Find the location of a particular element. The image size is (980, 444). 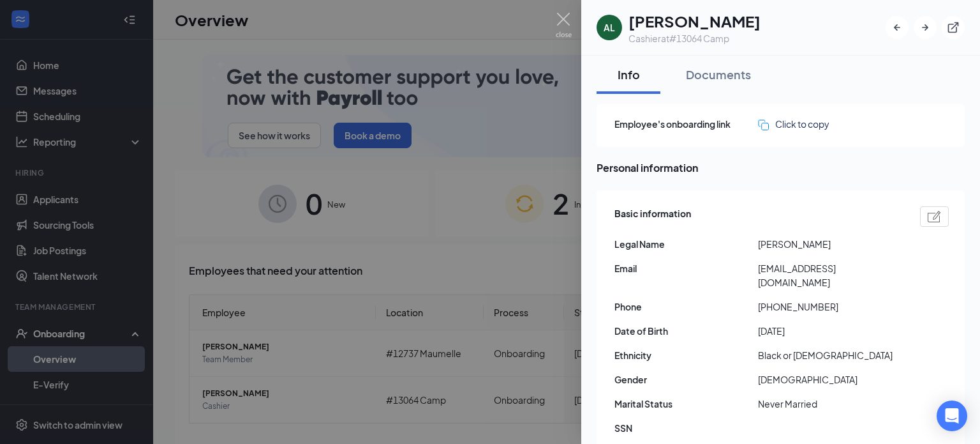

svg: ArrowLeftNew is located at coordinates (897, 27).